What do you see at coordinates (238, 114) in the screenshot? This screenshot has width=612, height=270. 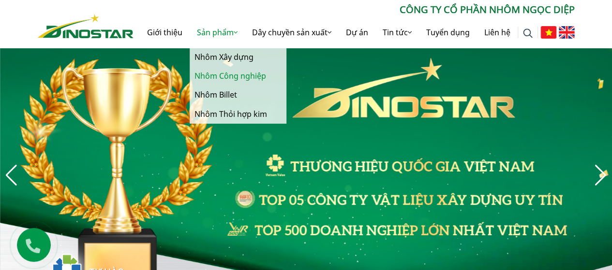 I see `a: Nhôm Thỏi hợp kim` at bounding box center [238, 114].